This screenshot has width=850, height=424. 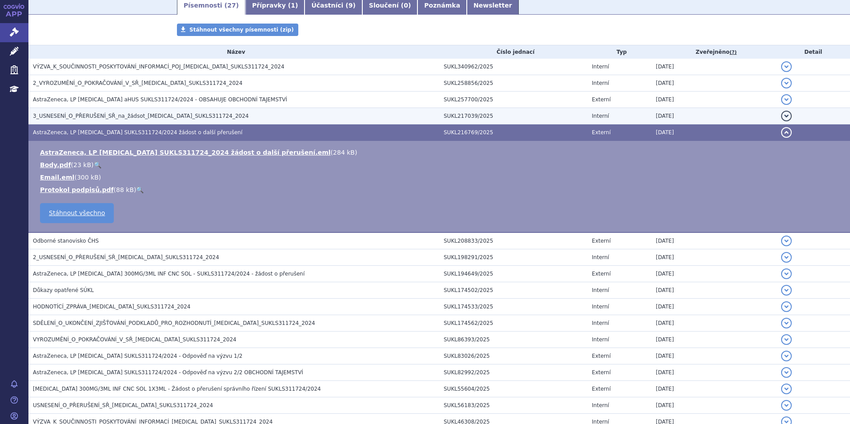 What do you see at coordinates (77, 190) in the screenshot?
I see `a: Protokol podpisů.pdf` at bounding box center [77, 190].